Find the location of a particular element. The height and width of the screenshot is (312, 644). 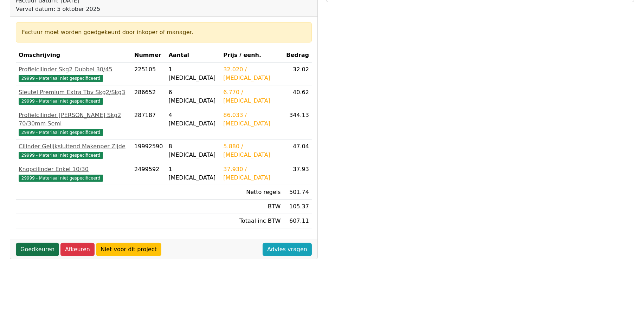

div: Factuur moet worden goedgekeurd door inkoper of manager. is located at coordinates (164, 32).